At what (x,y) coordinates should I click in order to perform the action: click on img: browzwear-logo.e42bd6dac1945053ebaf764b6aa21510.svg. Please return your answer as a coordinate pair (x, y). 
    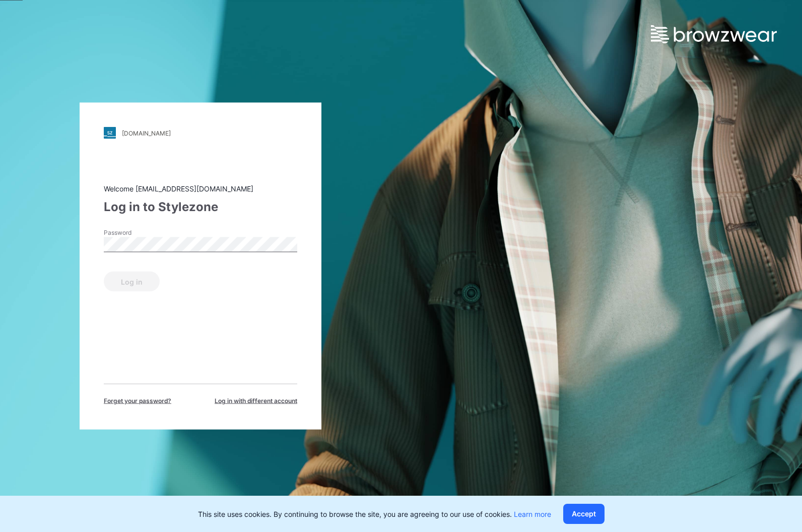
    Looking at the image, I should click on (714, 34).